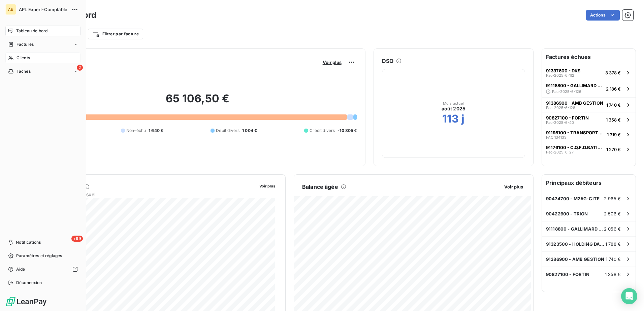 This screenshot has width=644, height=311. I want to click on h6: Balance âgée, so click(320, 187).